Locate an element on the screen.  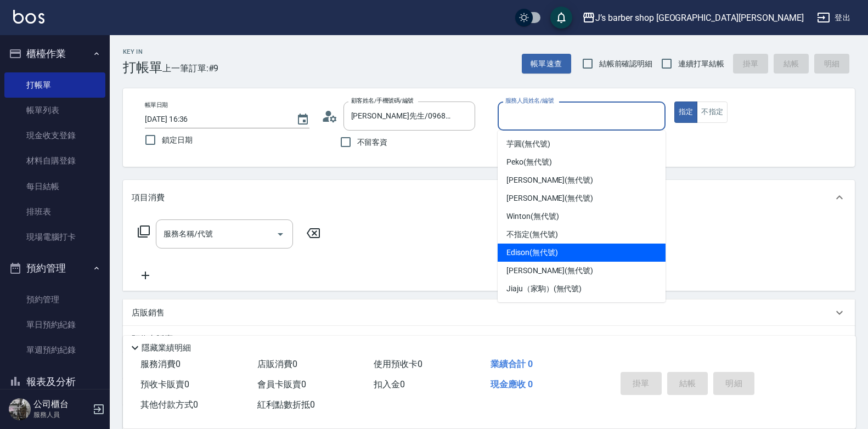
span: 鎖定日期 is located at coordinates (177, 140).